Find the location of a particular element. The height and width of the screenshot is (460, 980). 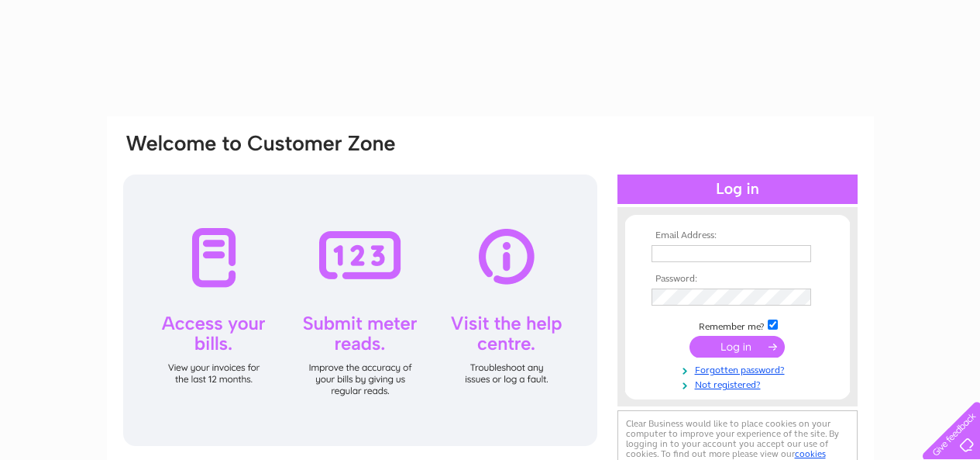

a: Not registered? is located at coordinates (739, 383).